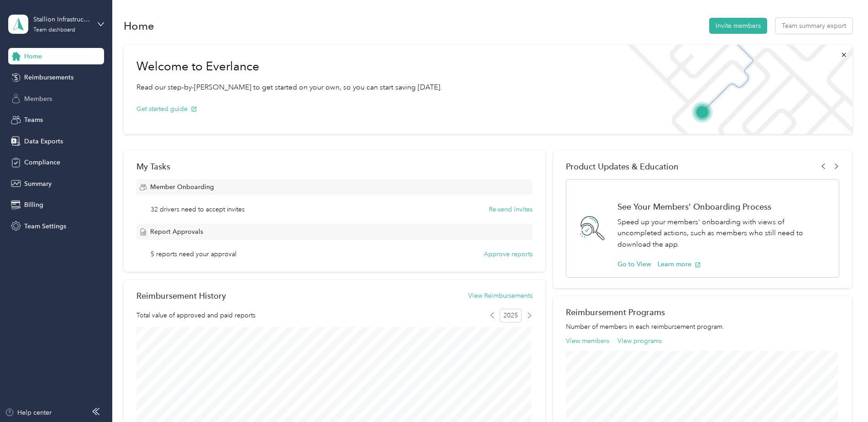  I want to click on span: Team Settings, so click(45, 226).